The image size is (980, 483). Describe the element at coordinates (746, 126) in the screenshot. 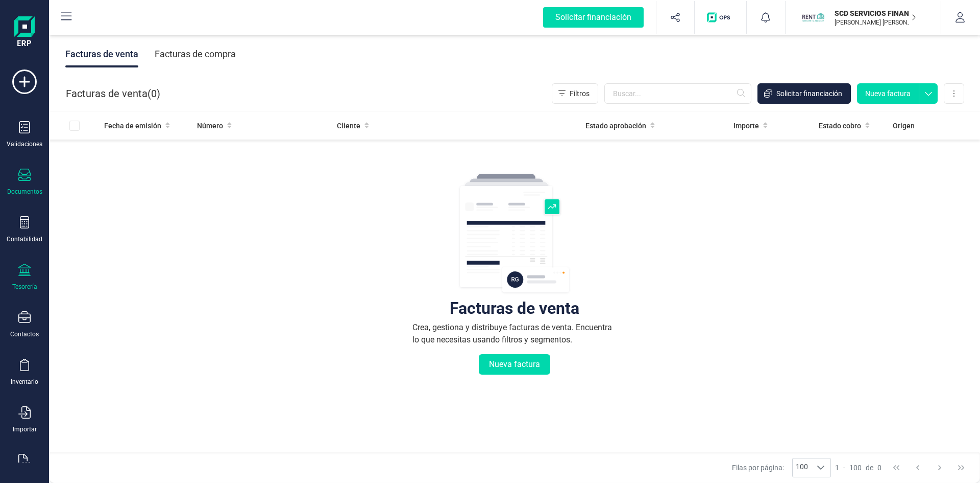

I see `span: Importe` at that location.